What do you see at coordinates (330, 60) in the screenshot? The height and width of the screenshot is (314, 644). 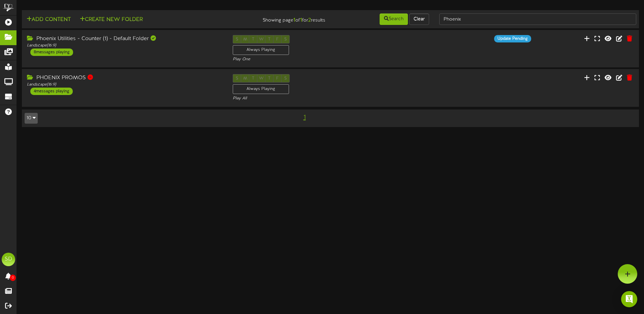 I see `div: Play One` at bounding box center [330, 60].